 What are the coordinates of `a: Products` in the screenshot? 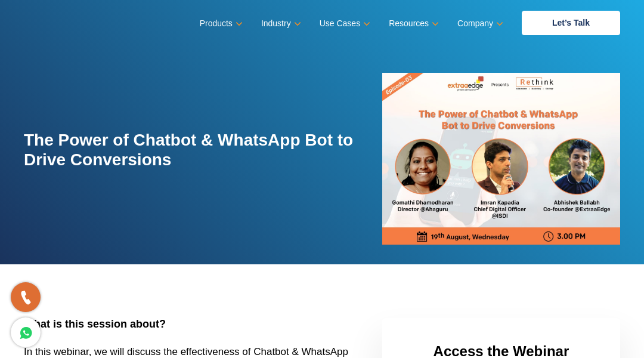 It's located at (220, 24).